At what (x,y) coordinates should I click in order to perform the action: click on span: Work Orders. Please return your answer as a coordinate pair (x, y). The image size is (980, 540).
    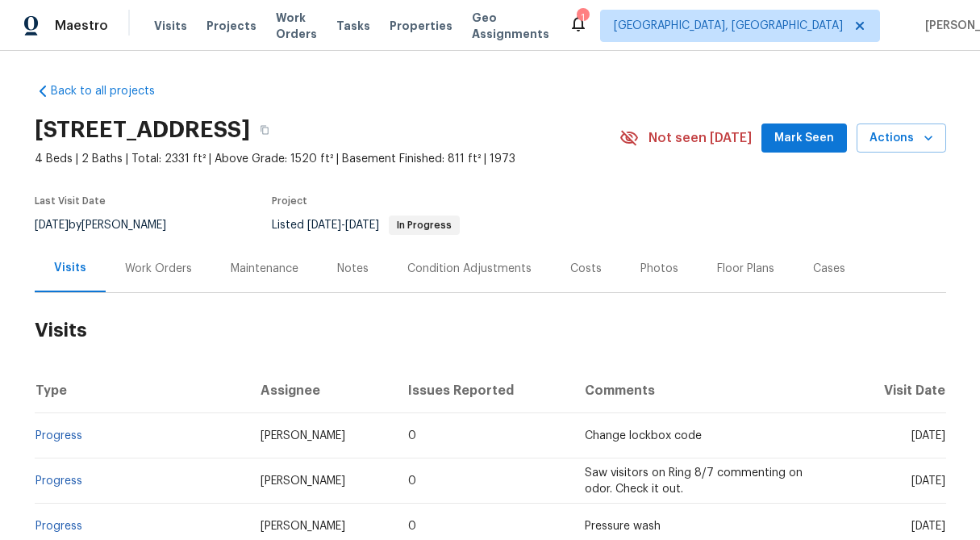
    Looking at the image, I should click on (296, 26).